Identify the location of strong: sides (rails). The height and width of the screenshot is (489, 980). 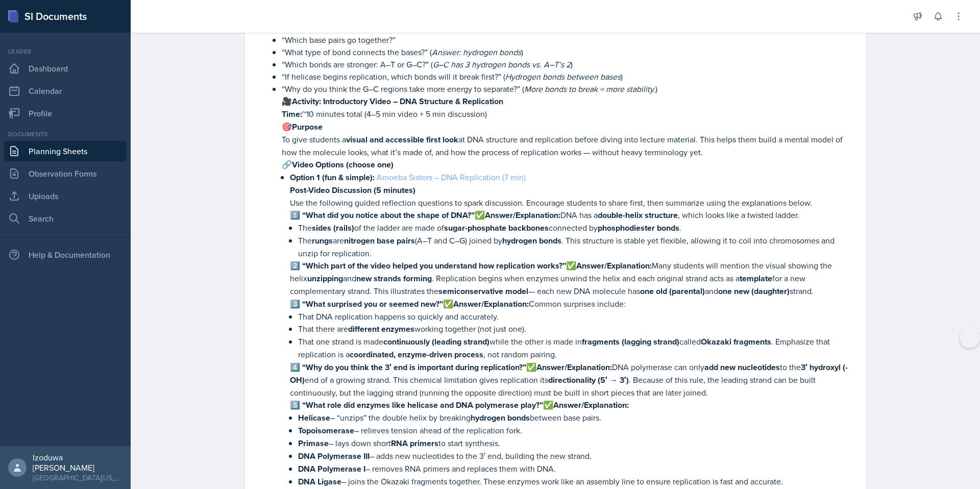
(333, 228).